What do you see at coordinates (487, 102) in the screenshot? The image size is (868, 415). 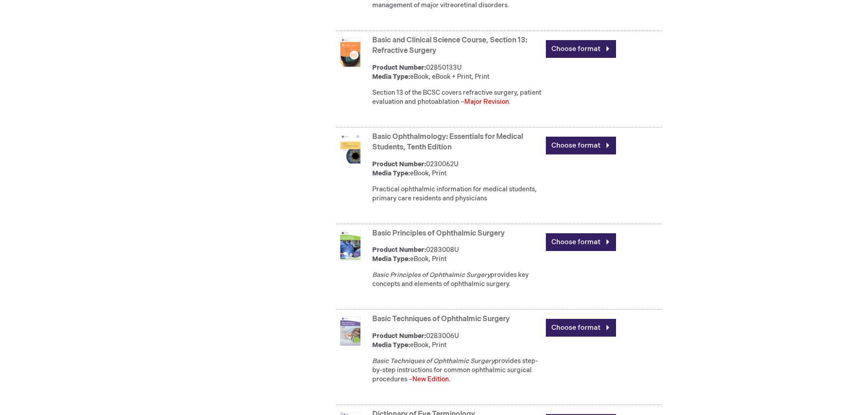 I see `font: Major Revision` at bounding box center [487, 102].